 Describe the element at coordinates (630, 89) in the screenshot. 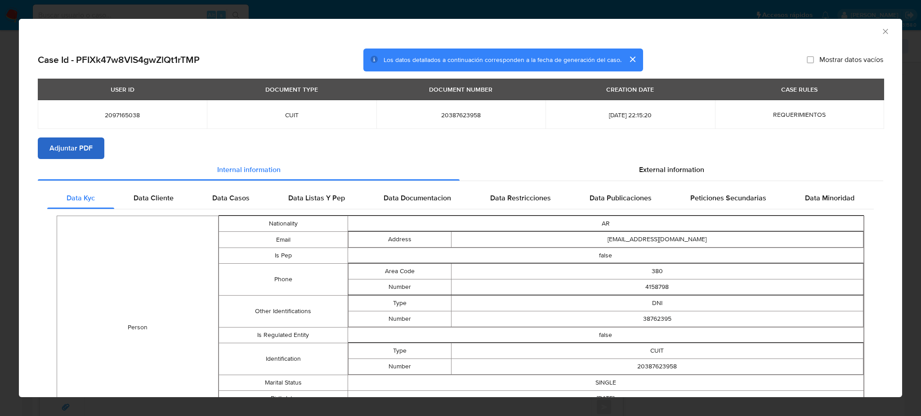

I see `div: CREATION DATE` at that location.